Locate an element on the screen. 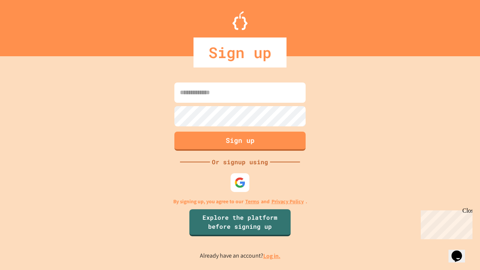 The image size is (480, 270). div: Chat with us now!Close is located at coordinates (27, 25).